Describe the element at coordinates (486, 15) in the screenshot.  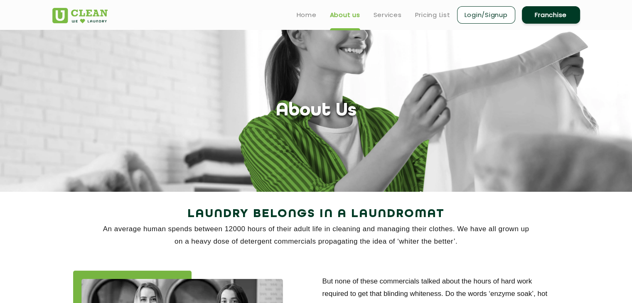
I see `a: Login/Signup` at that location.